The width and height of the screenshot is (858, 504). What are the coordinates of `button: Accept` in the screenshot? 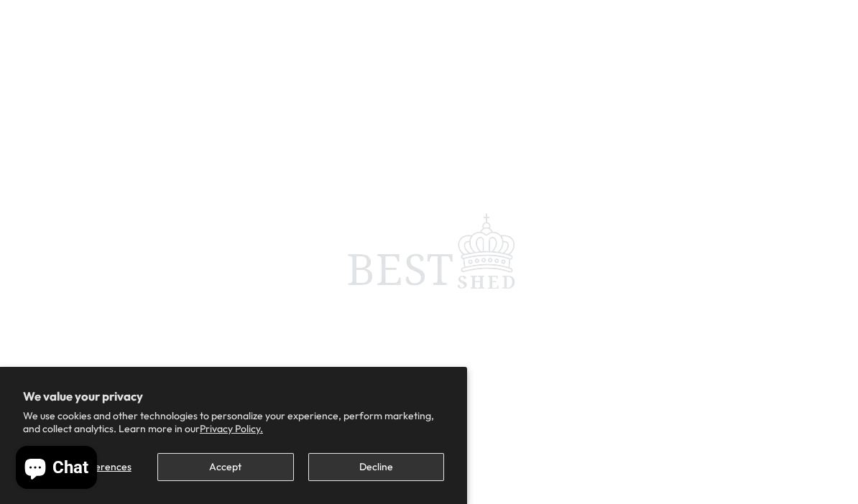 It's located at (225, 467).